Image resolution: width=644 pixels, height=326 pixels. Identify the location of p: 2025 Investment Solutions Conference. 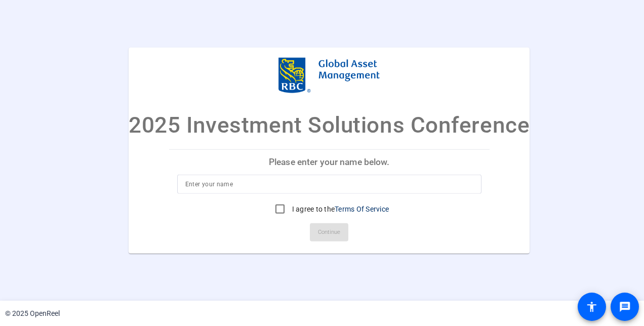
(329, 125).